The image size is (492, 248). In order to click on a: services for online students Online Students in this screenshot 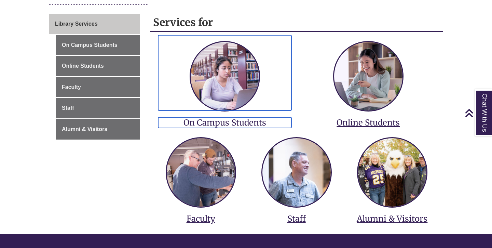, I will do `click(369, 81)`.